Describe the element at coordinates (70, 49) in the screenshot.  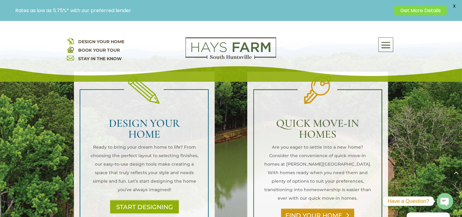
I see `img: book your home tour` at that location.